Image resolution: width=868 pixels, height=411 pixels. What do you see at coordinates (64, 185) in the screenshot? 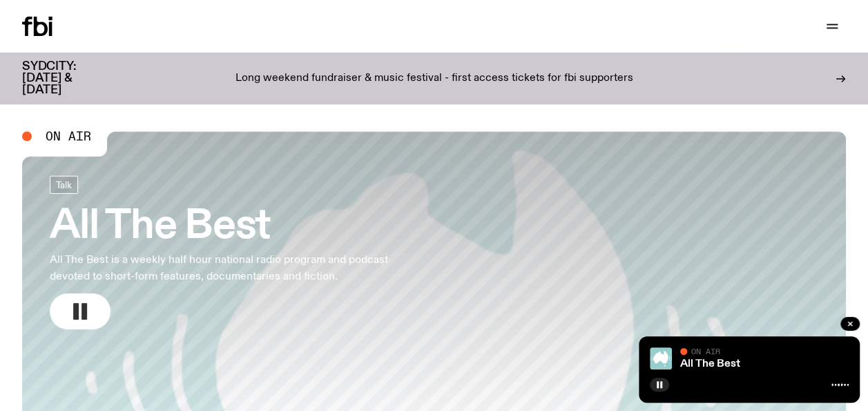
I see `span: Talk` at bounding box center [64, 185].